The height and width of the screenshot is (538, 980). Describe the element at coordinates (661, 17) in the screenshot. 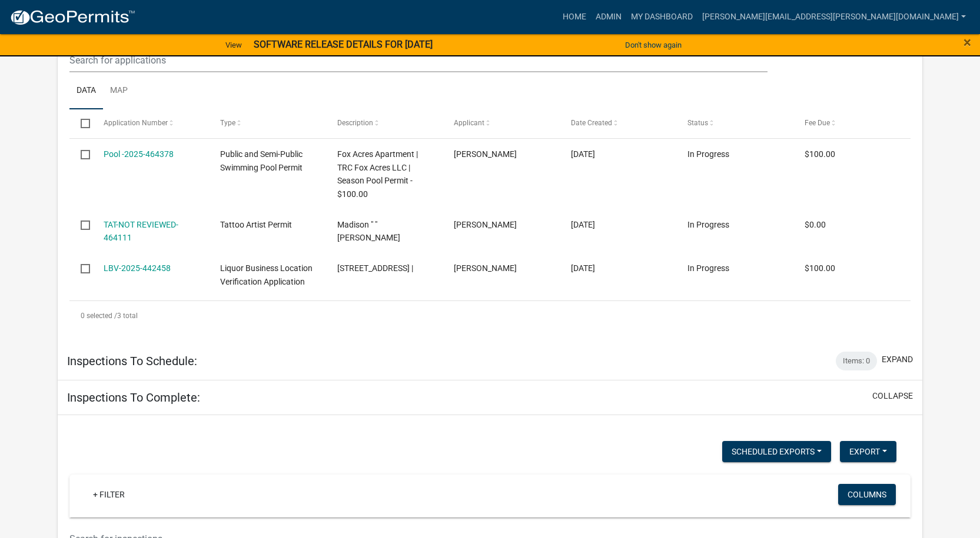

I see `a: My Dashboard` at that location.